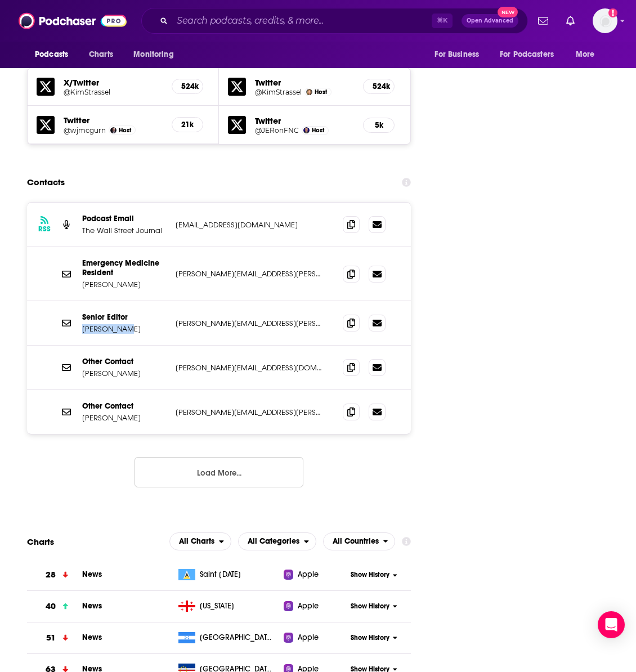  Describe the element at coordinates (335, 21) in the screenshot. I see `div: Search podcasts, credits, & more...` at that location.